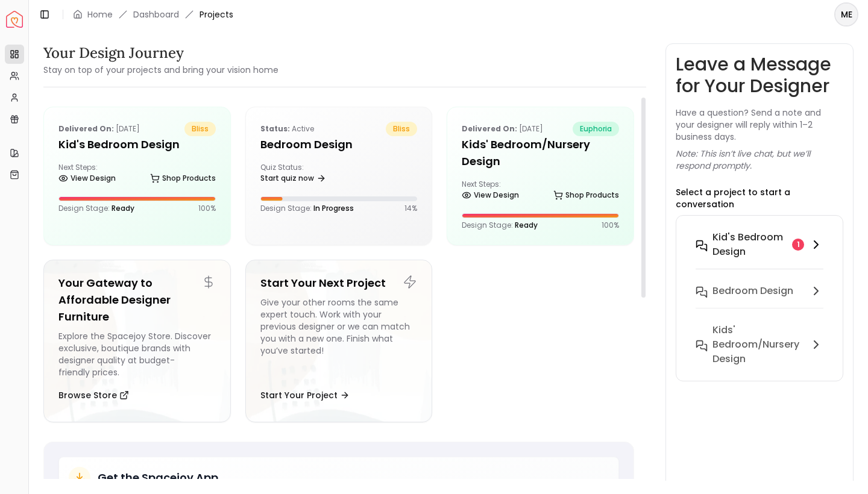 The height and width of the screenshot is (494, 868). I want to click on div: 1, so click(798, 245).